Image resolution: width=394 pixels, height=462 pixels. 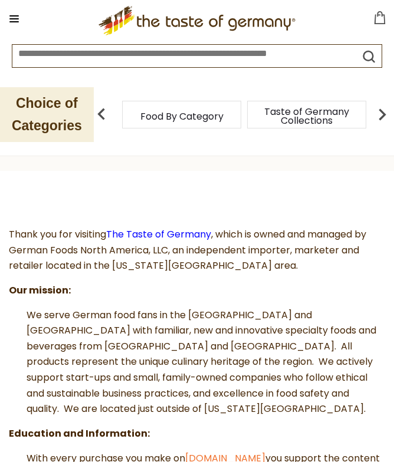 What do you see at coordinates (382, 114) in the screenshot?
I see `img: next arrow` at bounding box center [382, 114].